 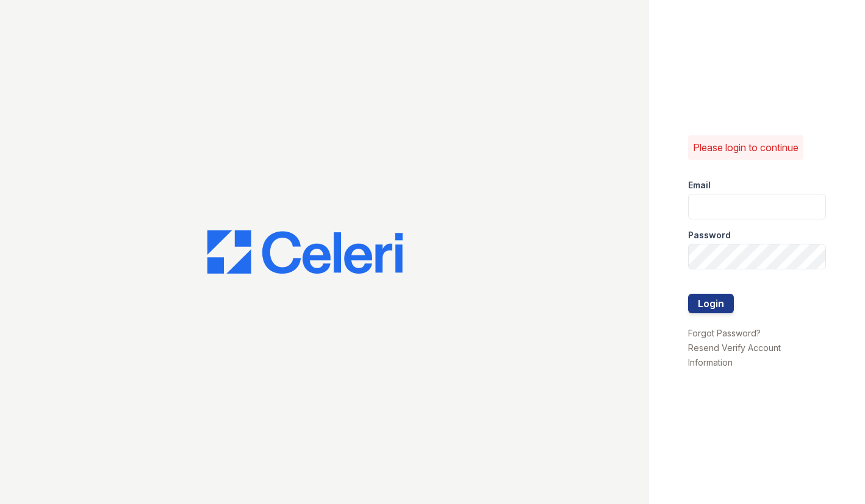 I want to click on a: Forgot Password?, so click(x=724, y=333).